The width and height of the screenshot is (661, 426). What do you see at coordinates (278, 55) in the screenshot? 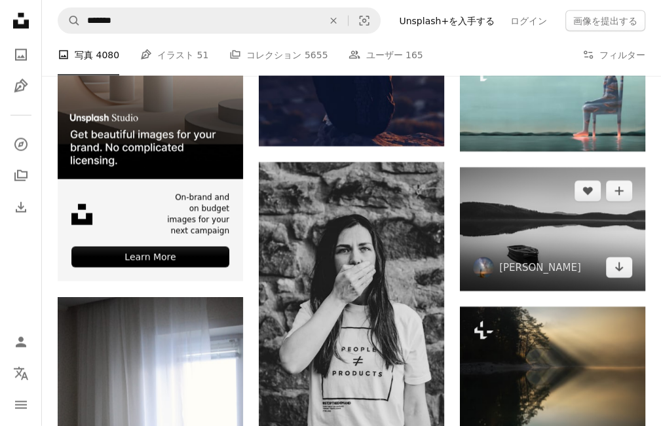
I see `a: コレクション 5655` at bounding box center [278, 55].